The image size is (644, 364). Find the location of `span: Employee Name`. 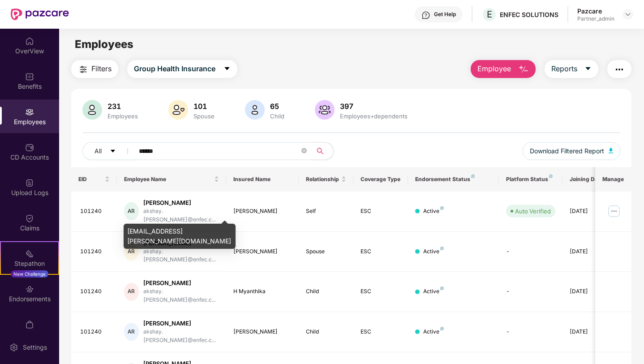

span: Employee Name is located at coordinates (168, 179).